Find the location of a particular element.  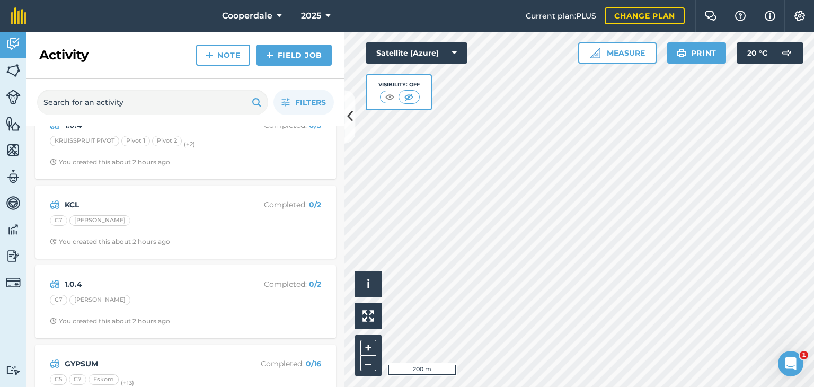

span: i is located at coordinates (368, 284).